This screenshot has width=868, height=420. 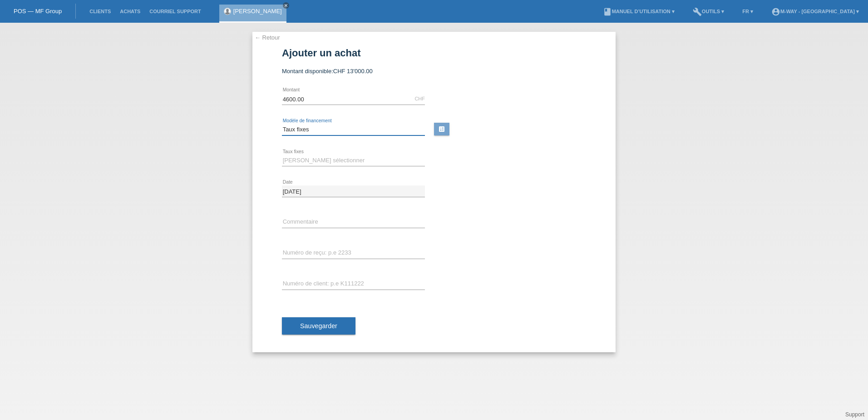 I want to click on div: CHF, so click(x=420, y=99).